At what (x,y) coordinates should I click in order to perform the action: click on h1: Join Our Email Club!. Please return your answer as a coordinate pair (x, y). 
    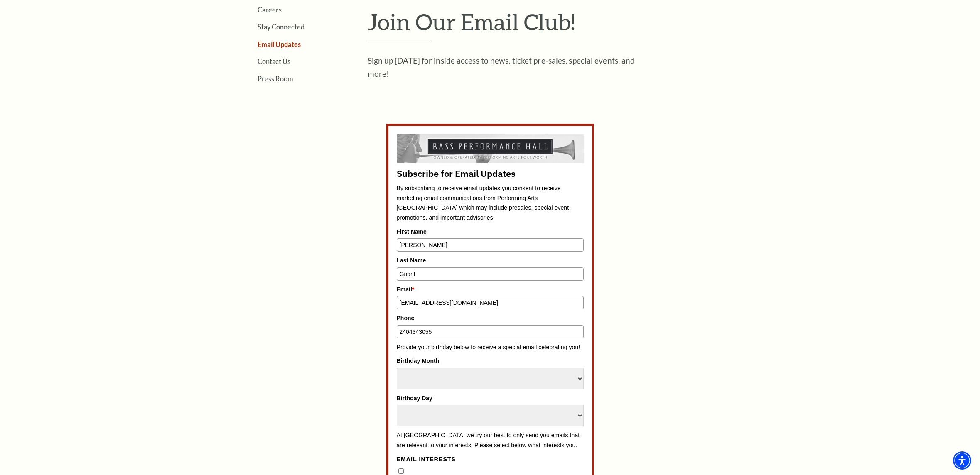
    Looking at the image, I should click on (558, 25).